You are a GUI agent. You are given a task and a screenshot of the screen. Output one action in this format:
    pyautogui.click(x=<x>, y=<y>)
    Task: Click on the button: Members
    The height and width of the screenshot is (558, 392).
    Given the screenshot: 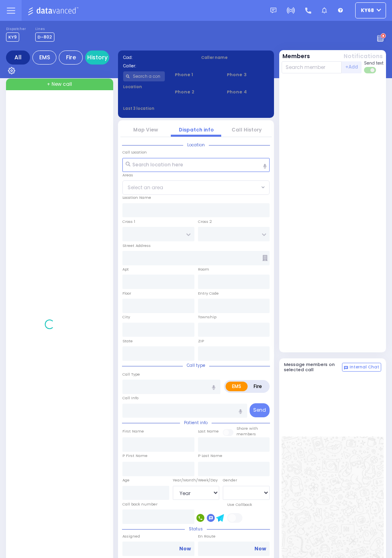 What is the action you would take?
    pyautogui.click(x=296, y=56)
    